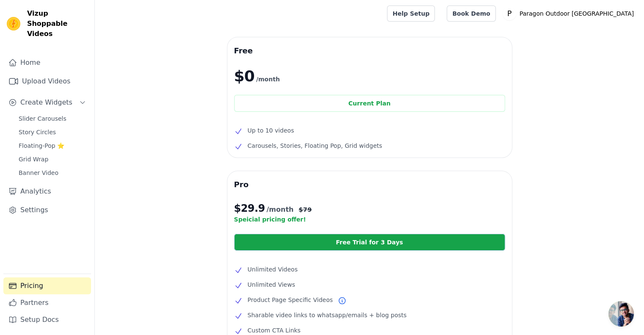 The width and height of the screenshot is (644, 335). What do you see at coordinates (37, 132) in the screenshot?
I see `span: Story Circles` at bounding box center [37, 132].